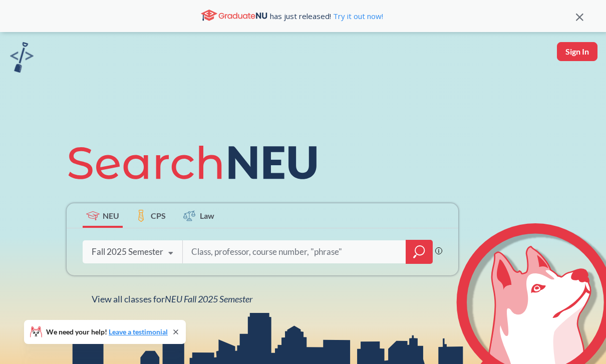  What do you see at coordinates (158, 215) in the screenshot?
I see `span: CPS` at bounding box center [158, 215].